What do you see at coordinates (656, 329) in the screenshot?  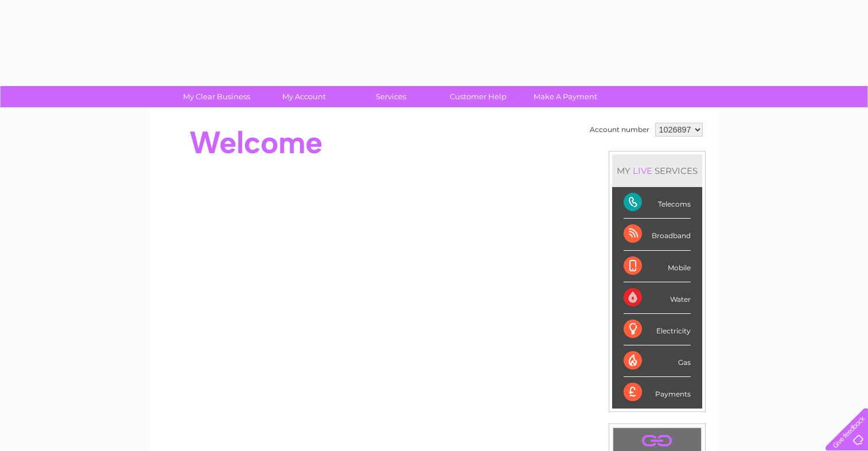 I see `div: Electricity` at bounding box center [656, 329].